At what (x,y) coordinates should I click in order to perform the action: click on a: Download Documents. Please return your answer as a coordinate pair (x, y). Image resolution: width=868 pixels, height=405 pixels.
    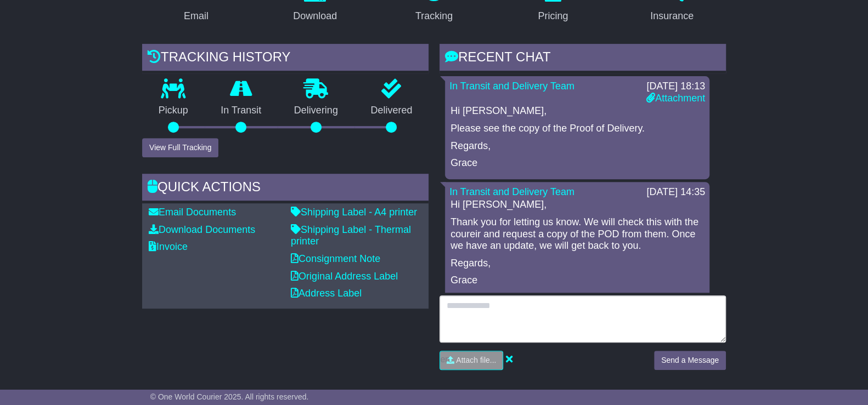
    Looking at the image, I should click on (202, 230).